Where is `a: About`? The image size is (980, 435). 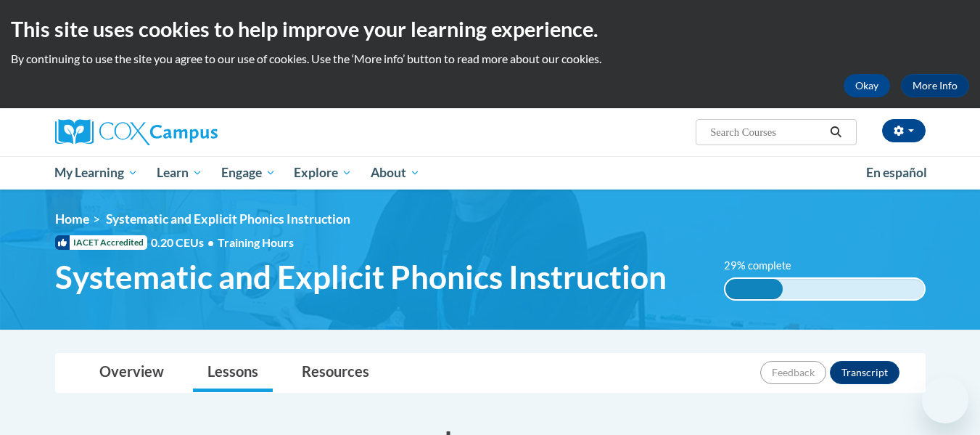 a: About is located at coordinates (395, 173).